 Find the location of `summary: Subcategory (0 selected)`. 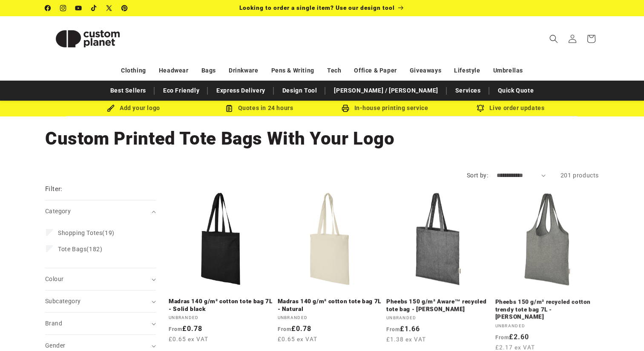

summary: Subcategory (0 selected) is located at coordinates (101, 301).